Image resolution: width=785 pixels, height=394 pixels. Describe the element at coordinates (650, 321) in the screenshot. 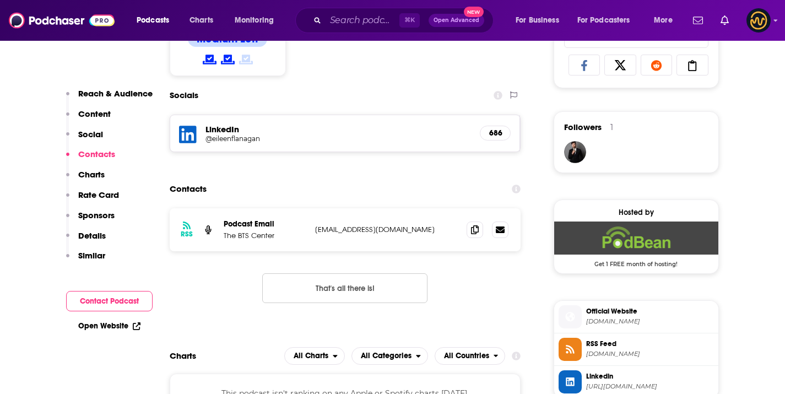

I see `span: climatechanged.podbean.com` at that location.